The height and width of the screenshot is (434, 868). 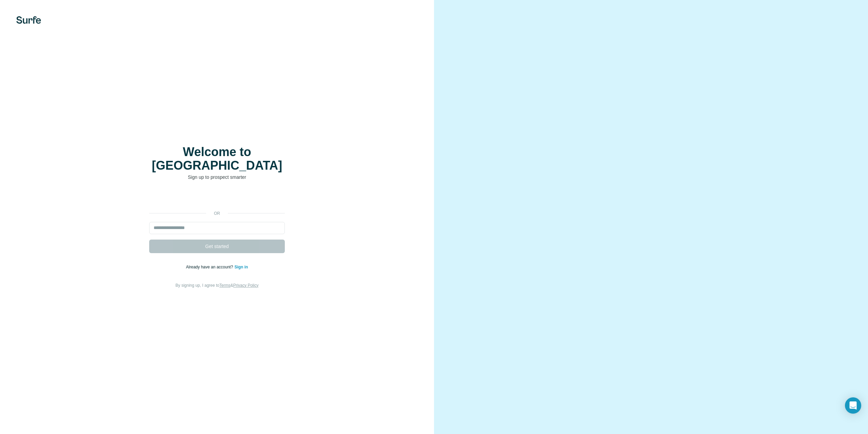 What do you see at coordinates (217, 177) in the screenshot?
I see `p: Sign up to prospect smarter` at bounding box center [217, 177].